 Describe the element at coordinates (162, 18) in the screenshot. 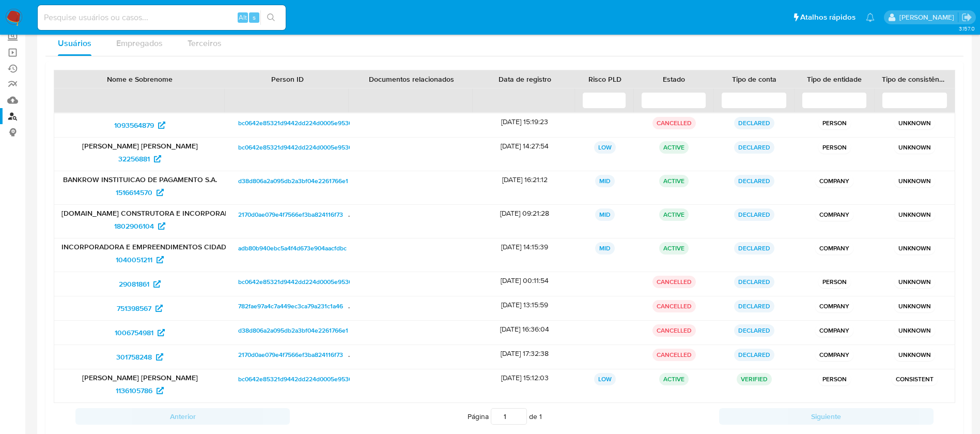

I see `input: Pesquise usuários ou casos...` at that location.